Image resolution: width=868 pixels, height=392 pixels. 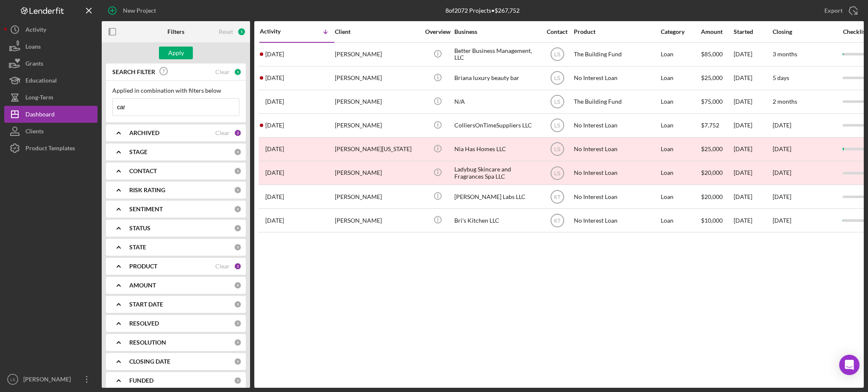 I want to click on div: New Project, so click(x=140, y=11).